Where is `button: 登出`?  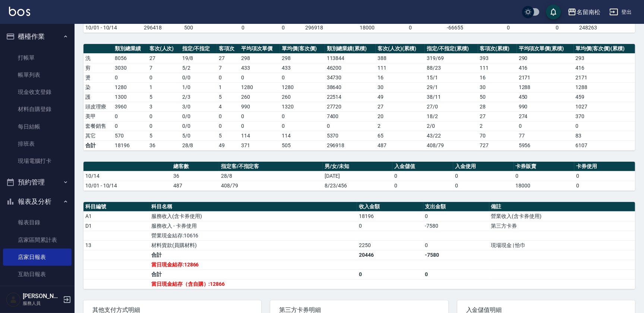
button: 登出 is located at coordinates (620, 12).